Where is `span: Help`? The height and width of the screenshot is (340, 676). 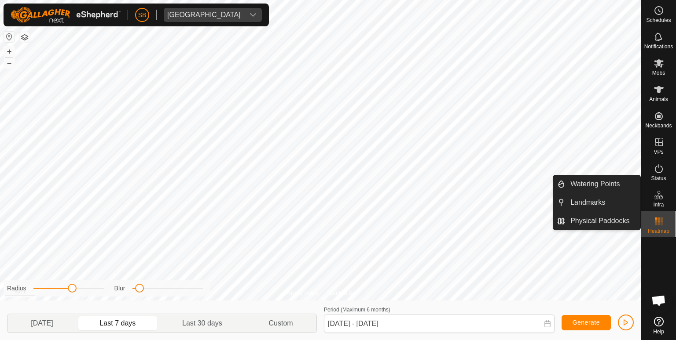 span: Help is located at coordinates (658, 332).